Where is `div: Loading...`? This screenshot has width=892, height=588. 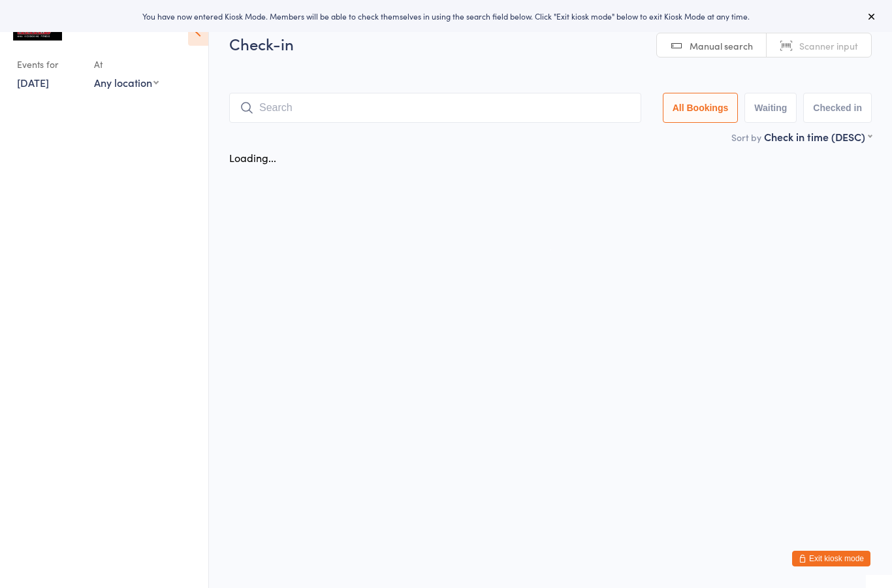
div: Loading... is located at coordinates (253, 157).